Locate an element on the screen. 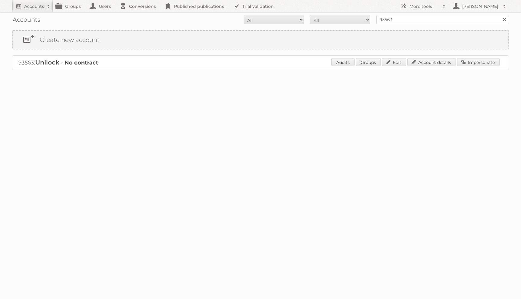 This screenshot has width=521, height=299. a: Impersonate is located at coordinates (479, 62).